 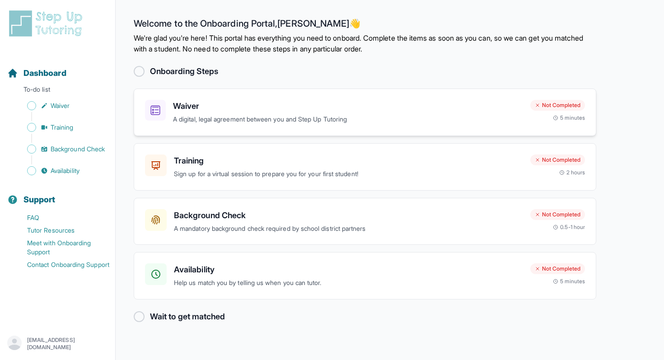 What do you see at coordinates (365, 43) in the screenshot?
I see `p: We're glad you're here! This portal has everything you need to onboard. Complete the items as soo...` at bounding box center [365, 43].